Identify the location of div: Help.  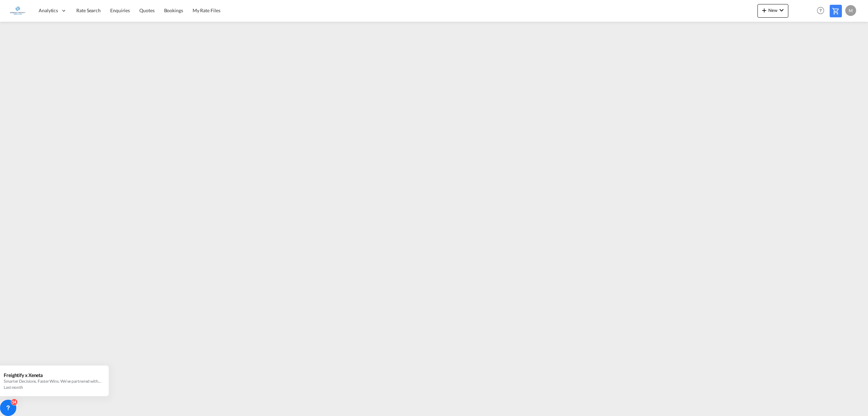
(822, 11).